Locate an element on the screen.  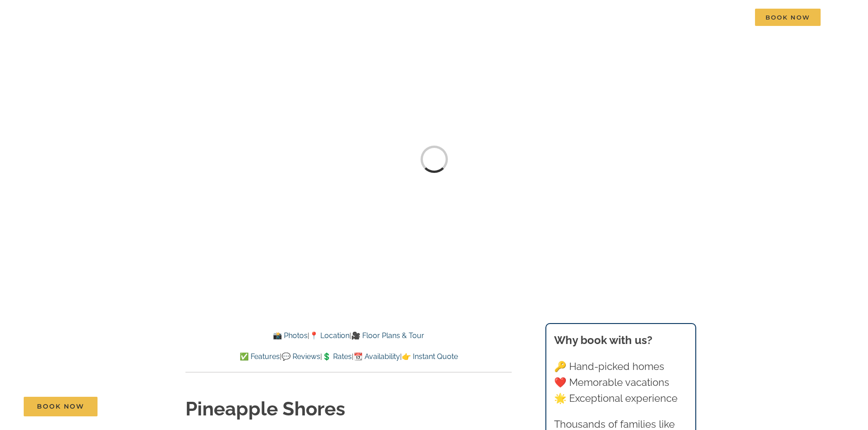
a: About is located at coordinates (670, 17).